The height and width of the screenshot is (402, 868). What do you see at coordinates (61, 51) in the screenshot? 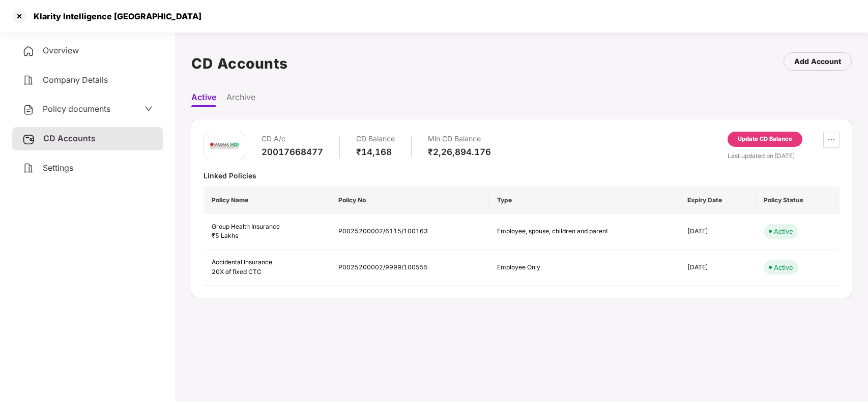
I see `span: Overview` at bounding box center [61, 51].